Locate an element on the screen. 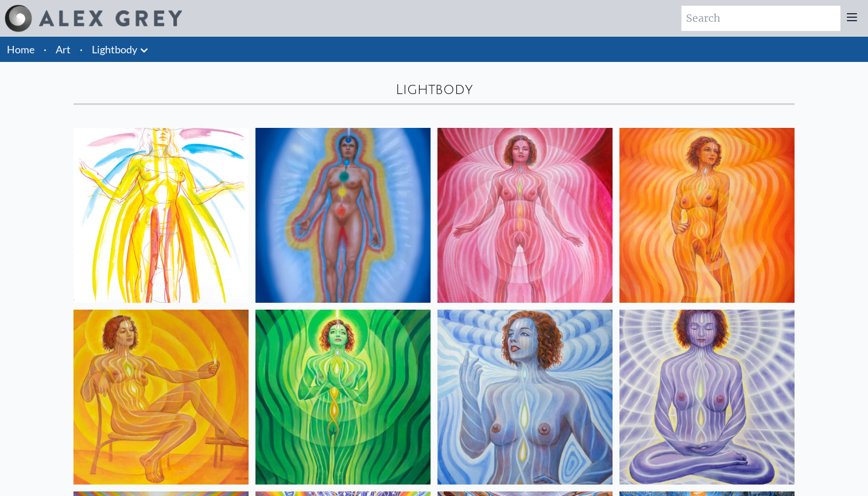 This screenshot has width=868, height=496. input: Search is located at coordinates (760, 19).